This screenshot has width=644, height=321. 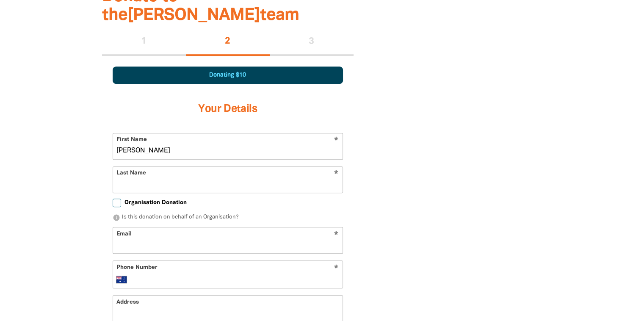 I want to click on h3: Your Details, so click(x=228, y=109).